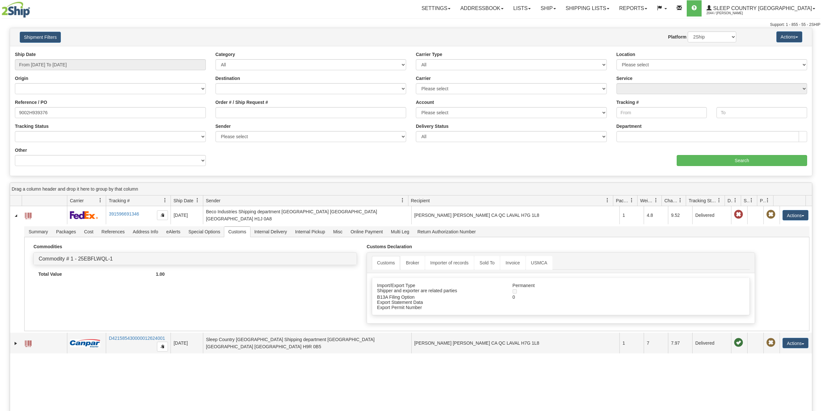  What do you see at coordinates (389, 247) in the screenshot?
I see `strong: Customs Declaration` at bounding box center [389, 247].